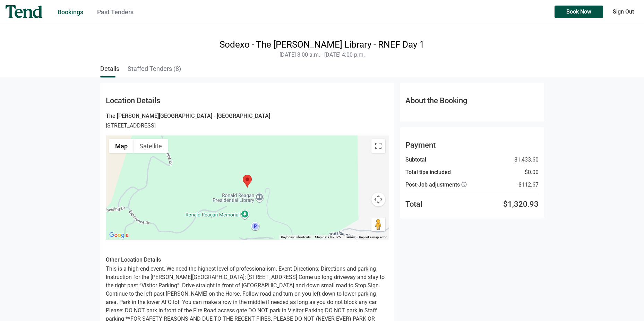 The image size is (644, 321). What do you see at coordinates (428, 174) in the screenshot?
I see `p: Total tips included` at bounding box center [428, 174].